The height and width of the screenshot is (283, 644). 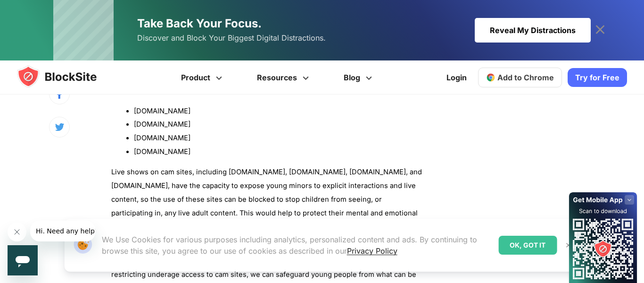 I want to click on p: We Use Cookies for various purposes including analytics, personalized content and ads. By continu..., so click(x=297, y=245).